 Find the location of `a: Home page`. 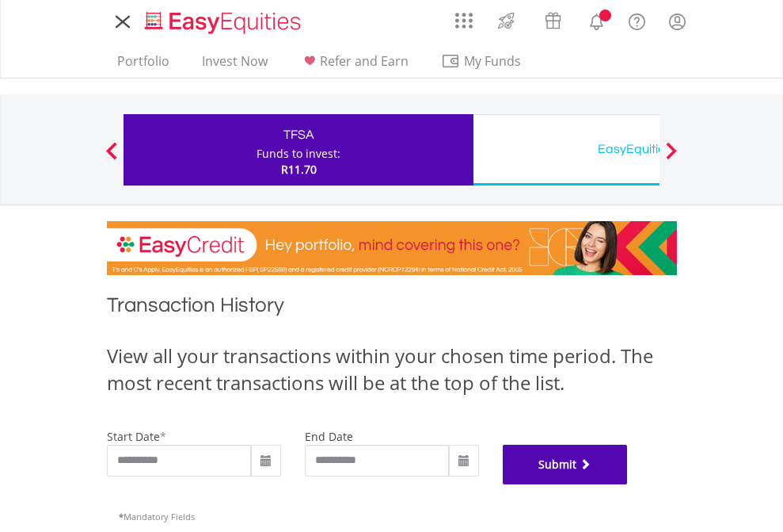

a: Home page is located at coordinates (222, 20).